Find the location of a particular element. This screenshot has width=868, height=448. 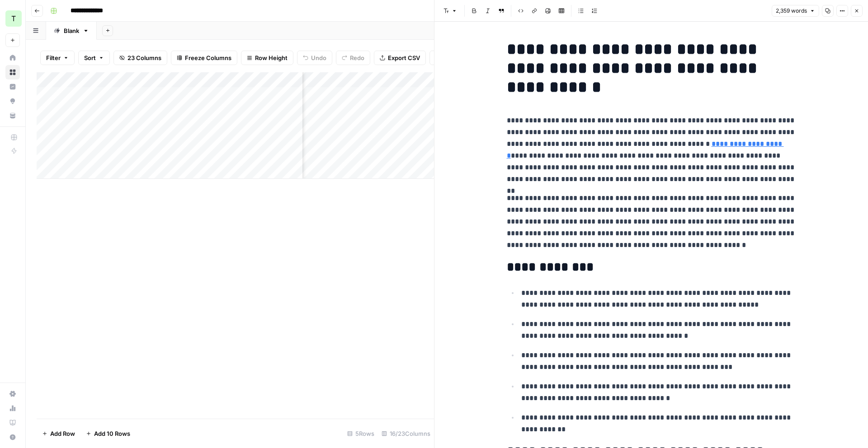

span: T is located at coordinates (14, 18).